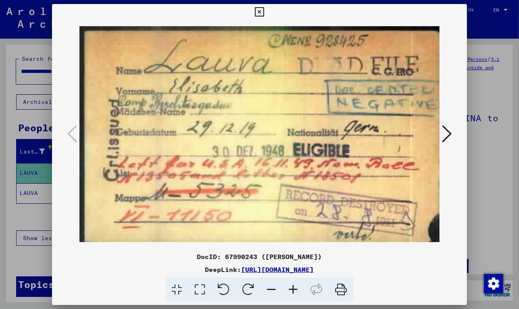 The image size is (519, 309). I want to click on div: DeepLink:, so click(260, 270).